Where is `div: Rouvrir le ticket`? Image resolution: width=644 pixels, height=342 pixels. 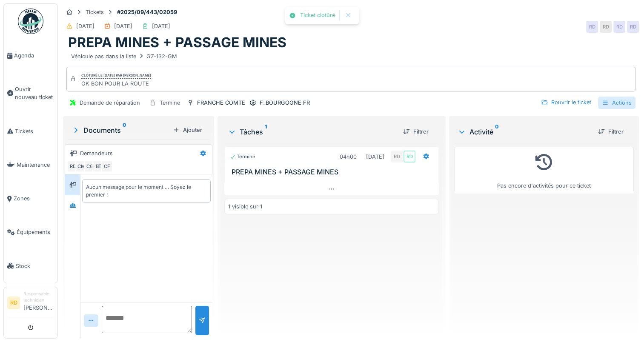 div: Rouvrir le ticket is located at coordinates (567, 102).